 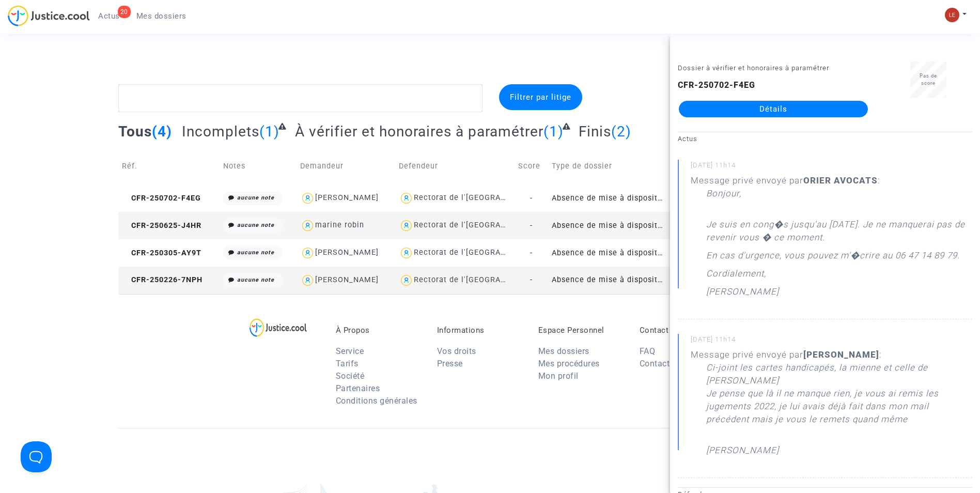 What do you see at coordinates (161, 16) in the screenshot?
I see `span: Mes dossiers` at bounding box center [161, 16].